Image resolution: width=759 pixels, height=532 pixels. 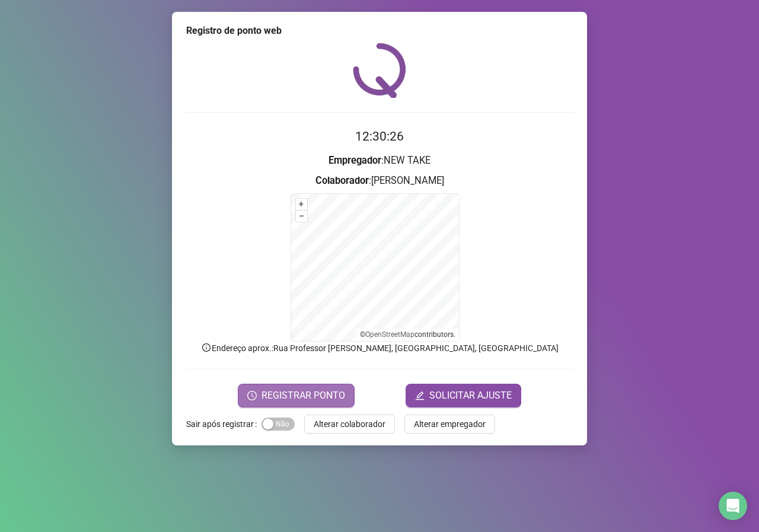 I want to click on li: © contributors., so click(x=407, y=334).